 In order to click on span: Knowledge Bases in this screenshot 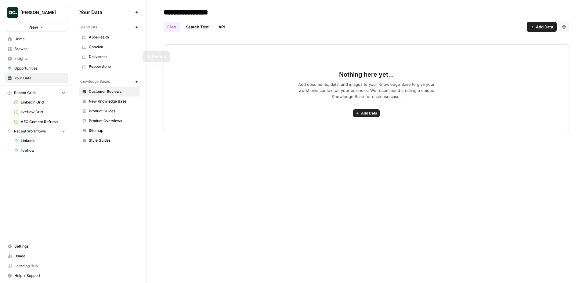, I will do `click(95, 82)`.